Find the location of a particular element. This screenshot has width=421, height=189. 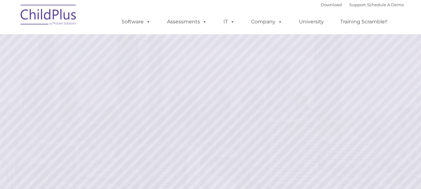

a: Learn More is located at coordinates (321, 126).